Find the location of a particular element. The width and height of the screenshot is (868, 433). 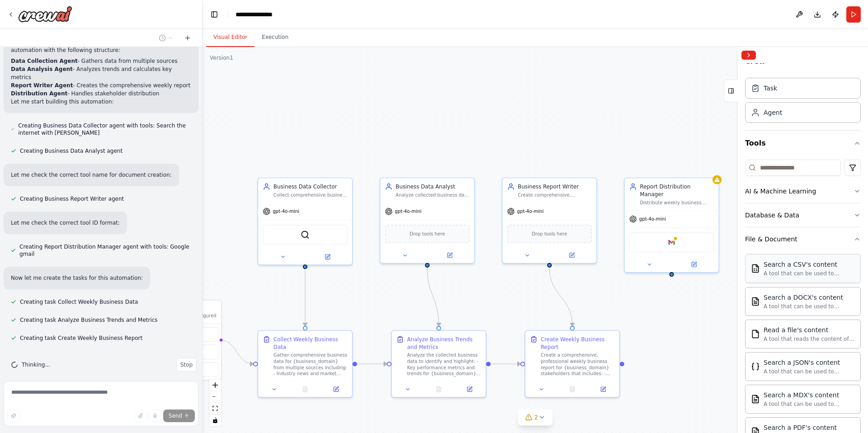

span: Creating task Analyze Business Trends and Metrics is located at coordinates (88, 320).